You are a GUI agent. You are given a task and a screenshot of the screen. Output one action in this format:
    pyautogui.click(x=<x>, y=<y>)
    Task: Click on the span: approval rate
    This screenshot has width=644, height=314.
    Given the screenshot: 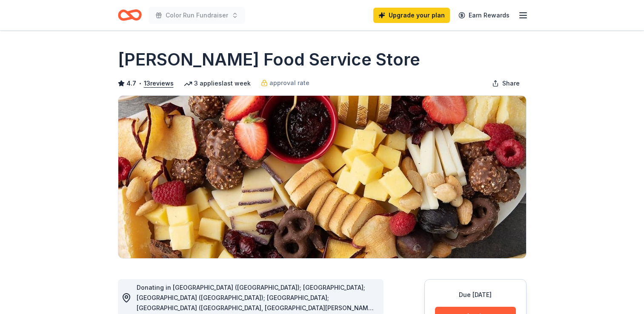 What is the action you would take?
    pyautogui.click(x=289, y=83)
    